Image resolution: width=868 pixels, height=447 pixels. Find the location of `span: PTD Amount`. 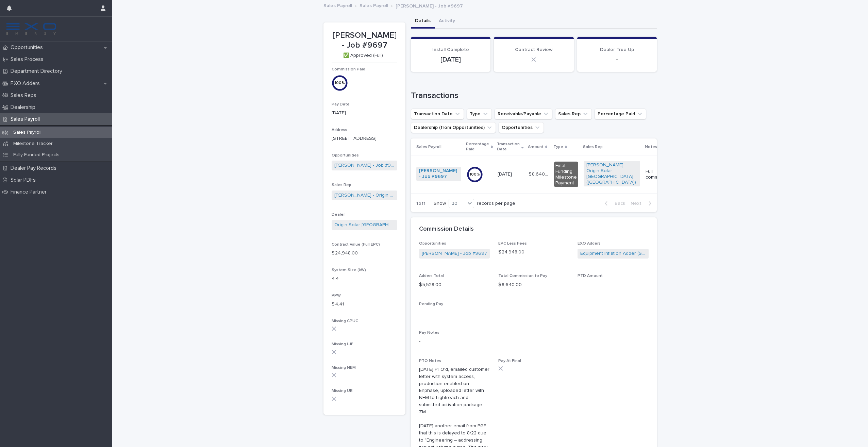

span: PTD Amount is located at coordinates (590, 276).